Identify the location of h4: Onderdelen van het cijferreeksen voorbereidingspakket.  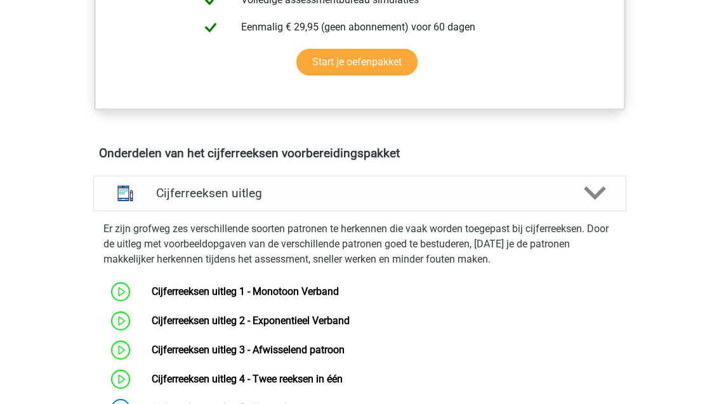
(360, 153).